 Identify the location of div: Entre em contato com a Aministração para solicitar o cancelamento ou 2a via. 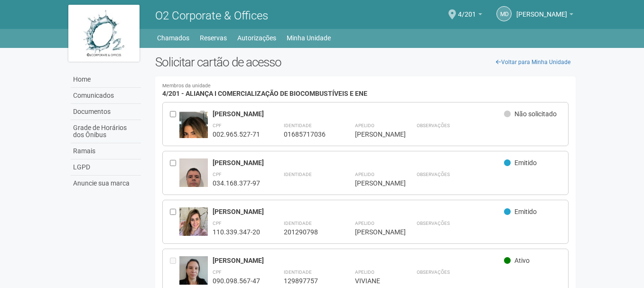
(175, 271).